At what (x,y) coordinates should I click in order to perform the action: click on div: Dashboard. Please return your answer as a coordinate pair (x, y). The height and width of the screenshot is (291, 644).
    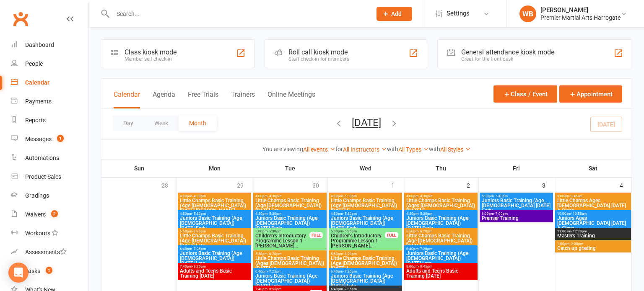
    Looking at the image, I should click on (39, 45).